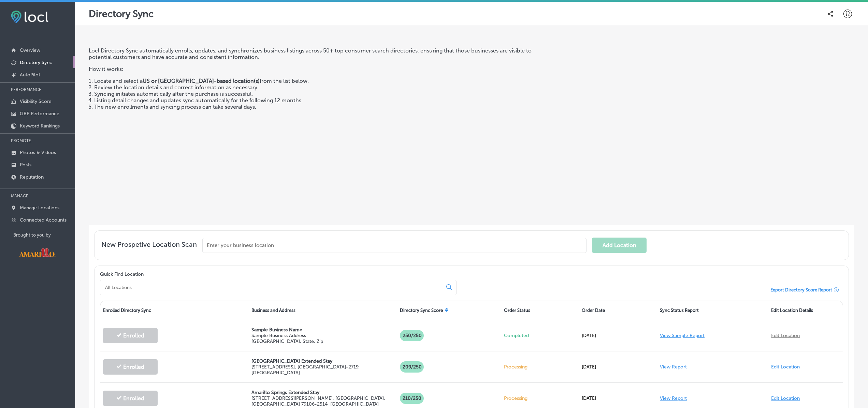  What do you see at coordinates (44, 235) in the screenshot?
I see `p: Brought to you by` at bounding box center [44, 235].